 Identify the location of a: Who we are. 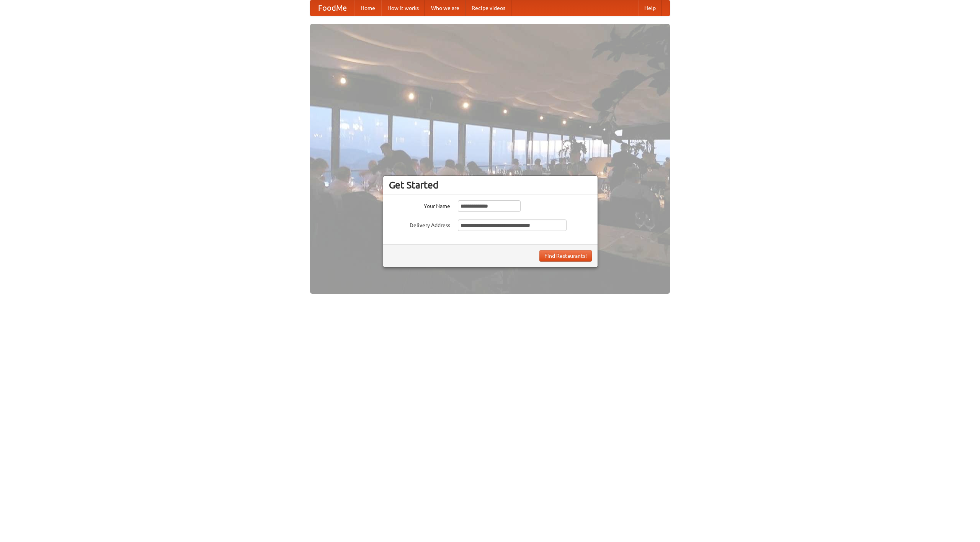
(446, 8).